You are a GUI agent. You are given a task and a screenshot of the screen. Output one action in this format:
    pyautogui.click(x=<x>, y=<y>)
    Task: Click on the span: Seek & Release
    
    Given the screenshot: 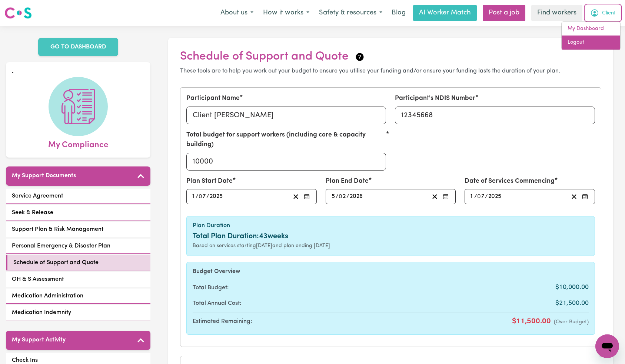 What is the action you would take?
    pyautogui.click(x=33, y=213)
    